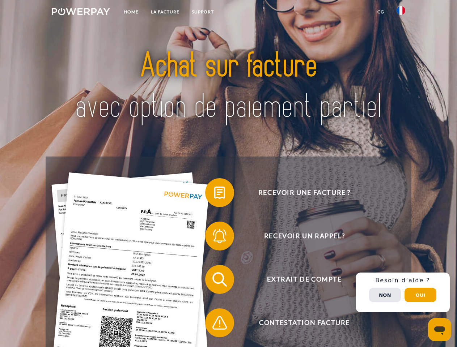 The height and width of the screenshot is (347, 457). Describe the element at coordinates (380, 12) in the screenshot. I see `a: CG` at that location.